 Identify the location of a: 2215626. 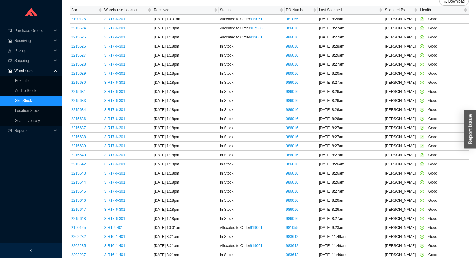
(78, 46).